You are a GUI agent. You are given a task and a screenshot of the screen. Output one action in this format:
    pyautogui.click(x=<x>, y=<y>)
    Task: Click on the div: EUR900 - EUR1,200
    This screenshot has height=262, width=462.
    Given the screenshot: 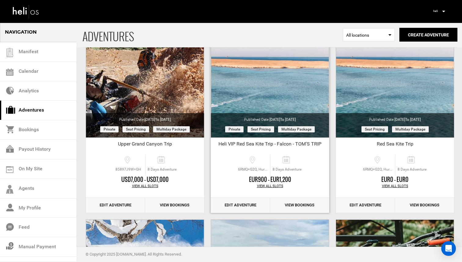 What is the action you would take?
    pyautogui.click(x=270, y=180)
    